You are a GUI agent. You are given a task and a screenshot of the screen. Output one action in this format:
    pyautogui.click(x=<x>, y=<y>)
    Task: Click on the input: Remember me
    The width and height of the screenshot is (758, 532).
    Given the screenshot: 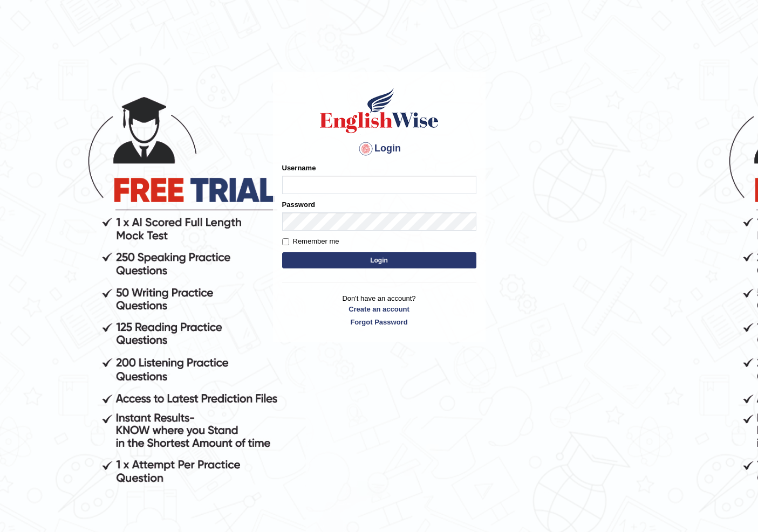 What is the action you would take?
    pyautogui.click(x=285, y=242)
    